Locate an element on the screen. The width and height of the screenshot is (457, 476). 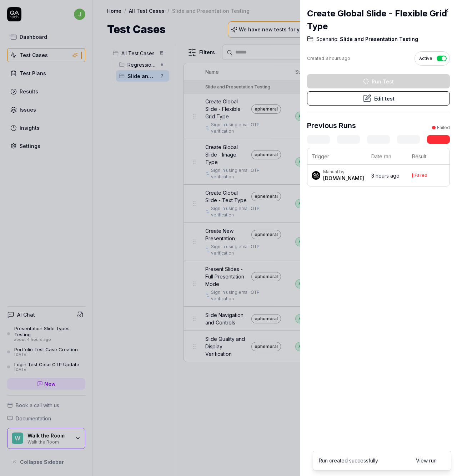
div: Created is located at coordinates (328, 58).